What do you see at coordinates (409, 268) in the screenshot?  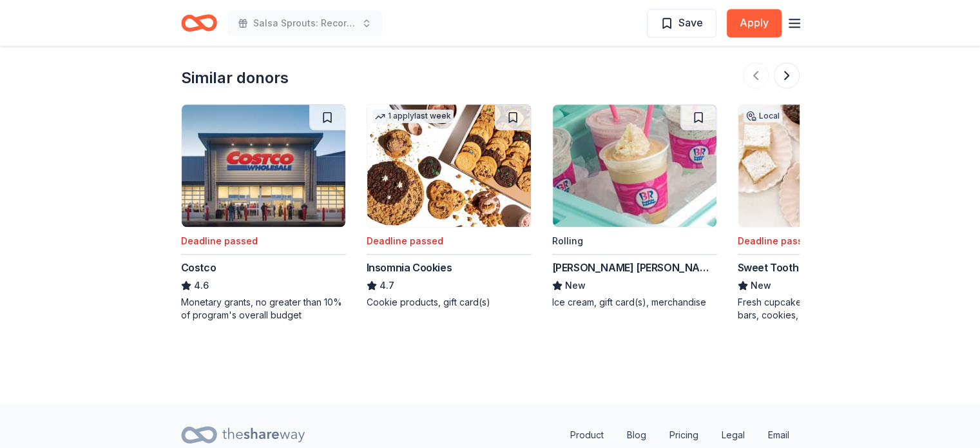 I see `div: Insomnia Cookies` at bounding box center [409, 268].